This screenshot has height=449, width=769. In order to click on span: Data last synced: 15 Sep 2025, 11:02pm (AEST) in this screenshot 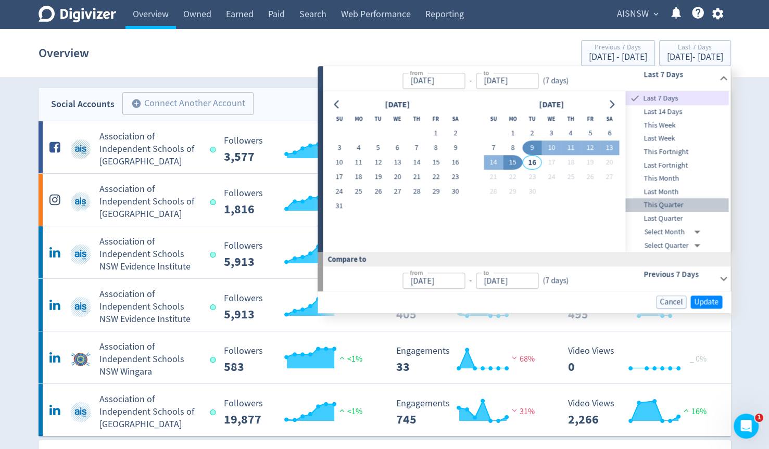, I will do `click(215, 202)`.